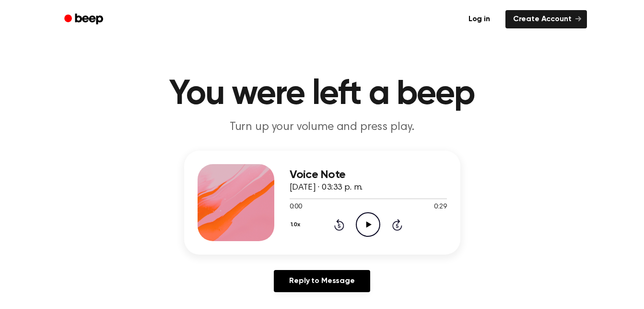 The image size is (644, 309). Describe the element at coordinates (296, 206) in the screenshot. I see `span: 0:00` at that location.